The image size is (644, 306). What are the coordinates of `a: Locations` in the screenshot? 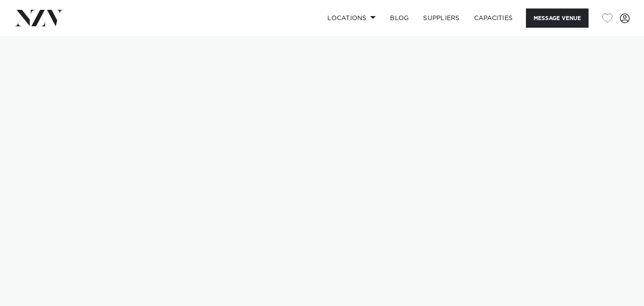 It's located at (351, 18).